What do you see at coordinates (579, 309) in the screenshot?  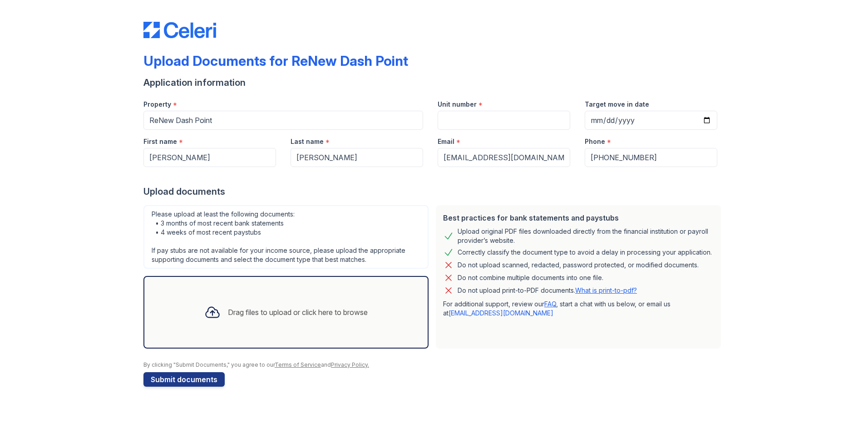 I see `p: For additional support, review our , start a chat with us below, or email us at` at bounding box center [579, 309].